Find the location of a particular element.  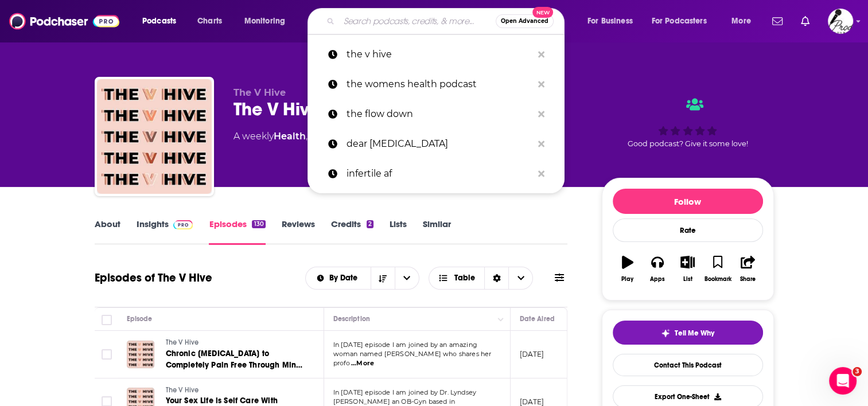

span: Monitoring is located at coordinates (264, 21).